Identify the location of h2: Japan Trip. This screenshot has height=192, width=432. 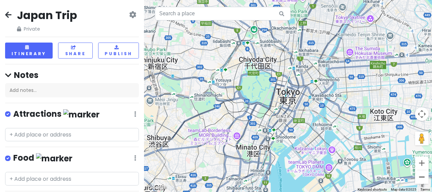
(47, 15).